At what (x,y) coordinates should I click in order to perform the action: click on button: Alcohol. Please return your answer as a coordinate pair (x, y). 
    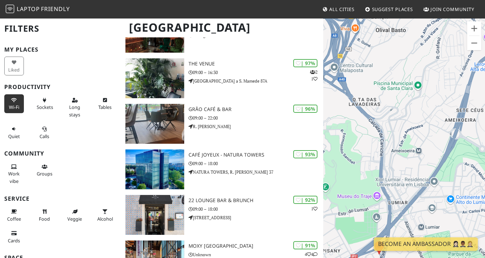
    Looking at the image, I should click on (105, 215).